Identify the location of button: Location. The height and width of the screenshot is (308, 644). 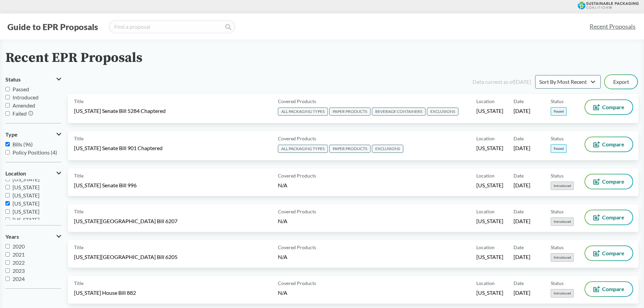
(33, 174).